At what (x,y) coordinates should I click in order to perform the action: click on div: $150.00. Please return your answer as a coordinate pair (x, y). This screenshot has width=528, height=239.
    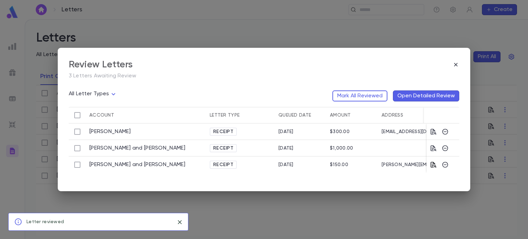
    Looking at the image, I should click on (339, 165).